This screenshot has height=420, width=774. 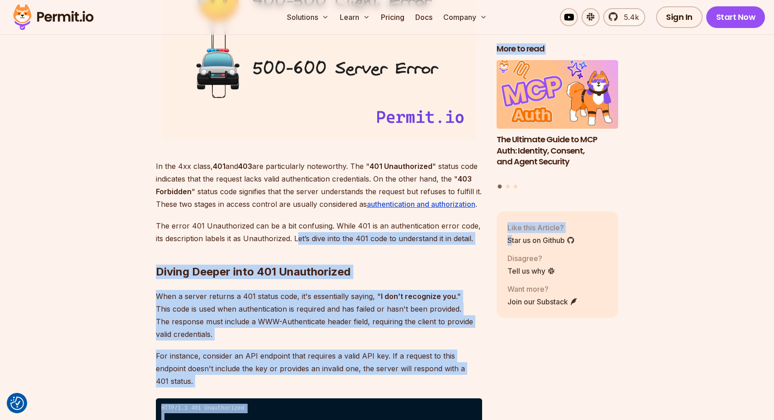 What do you see at coordinates (355, 17) in the screenshot?
I see `button: Learn` at bounding box center [355, 17].